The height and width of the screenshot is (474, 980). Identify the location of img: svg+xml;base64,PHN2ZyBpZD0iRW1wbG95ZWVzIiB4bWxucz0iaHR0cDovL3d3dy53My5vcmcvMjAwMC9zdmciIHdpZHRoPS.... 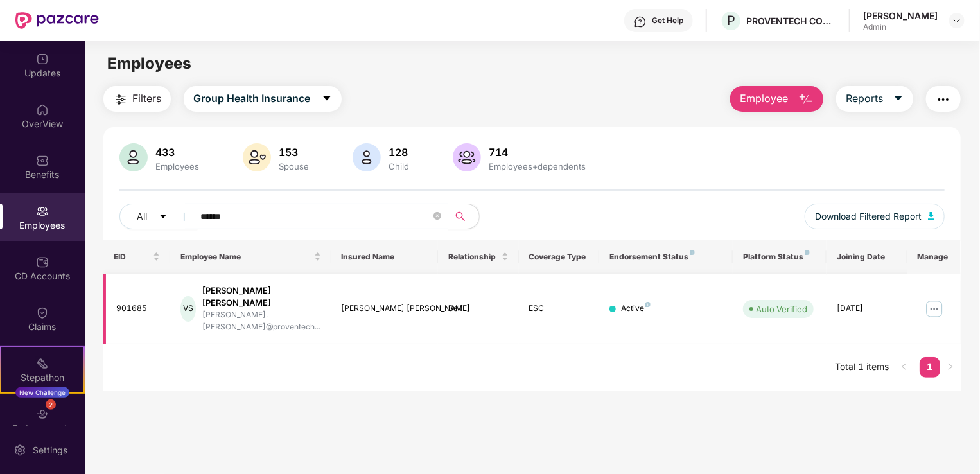
(42, 212).